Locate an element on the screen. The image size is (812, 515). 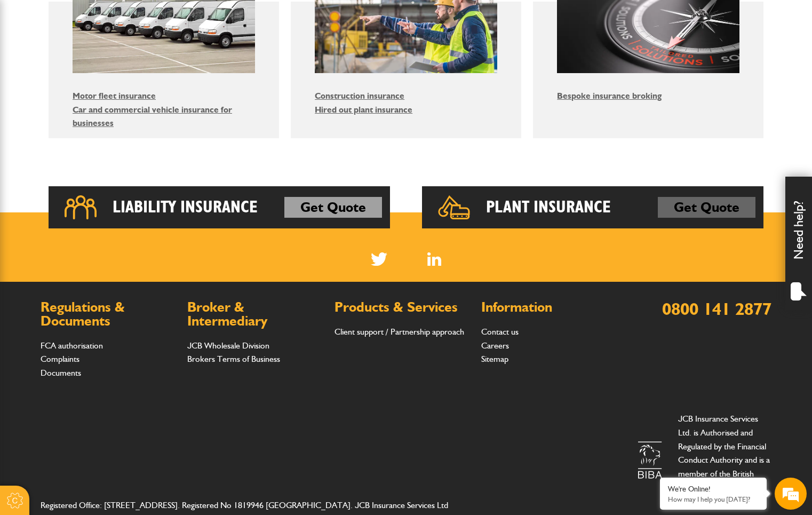
p: How may I help you today? is located at coordinates (713, 499).